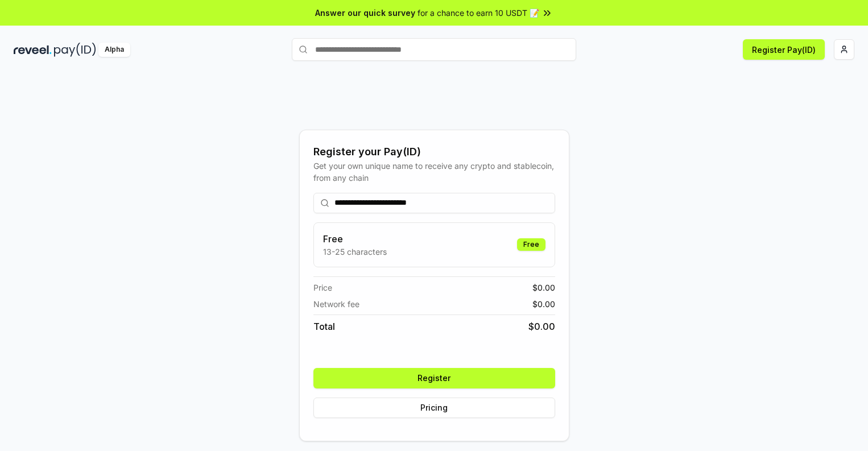  I want to click on button: Register Pay(ID), so click(784, 49).